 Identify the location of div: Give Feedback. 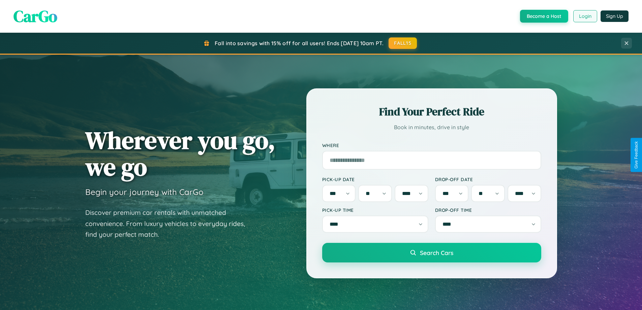
(637, 155).